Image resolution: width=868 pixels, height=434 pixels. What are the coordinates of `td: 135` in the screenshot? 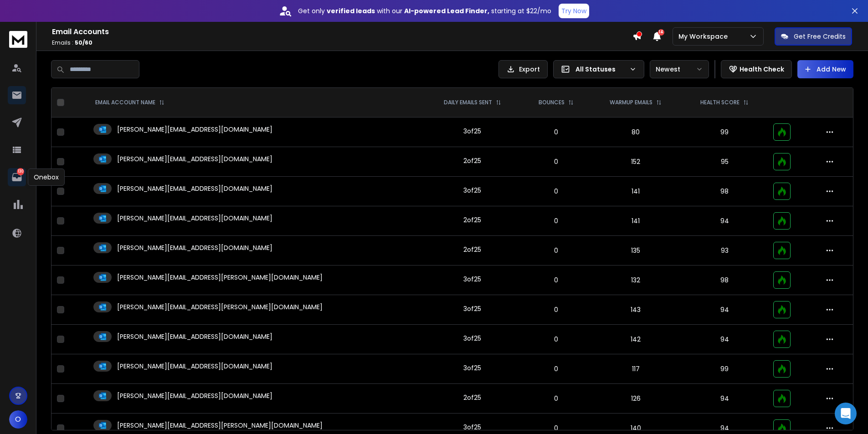 It's located at (635, 250).